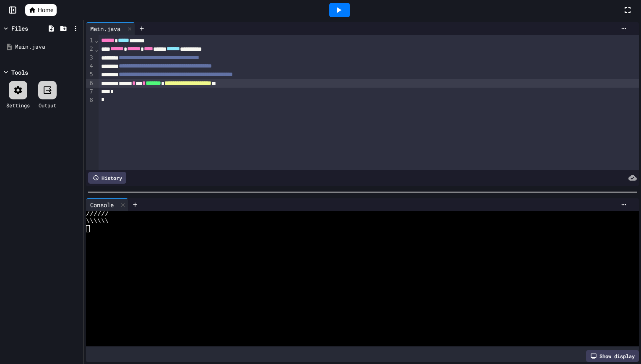 Image resolution: width=641 pixels, height=364 pixels. Describe the element at coordinates (20, 72) in the screenshot. I see `div: Tools` at that location.